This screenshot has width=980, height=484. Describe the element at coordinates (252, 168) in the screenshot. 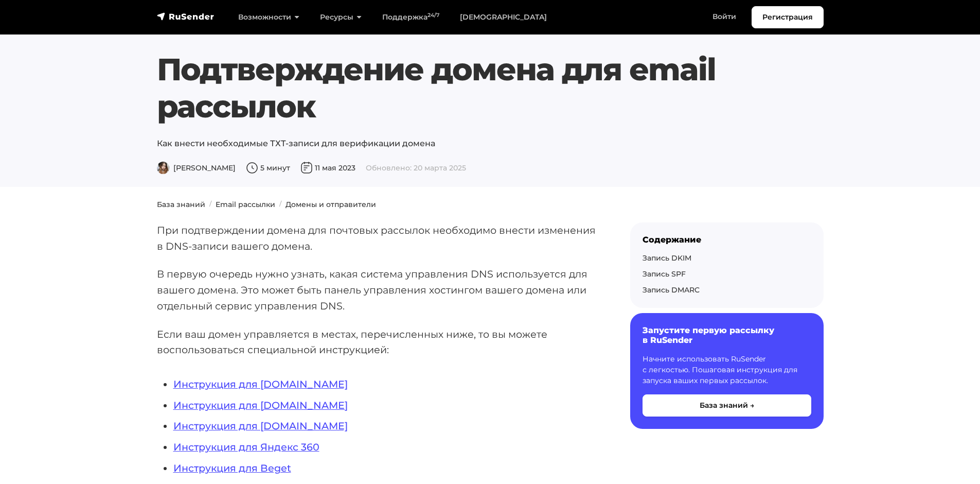

I see `img: Время чтения` at that location.